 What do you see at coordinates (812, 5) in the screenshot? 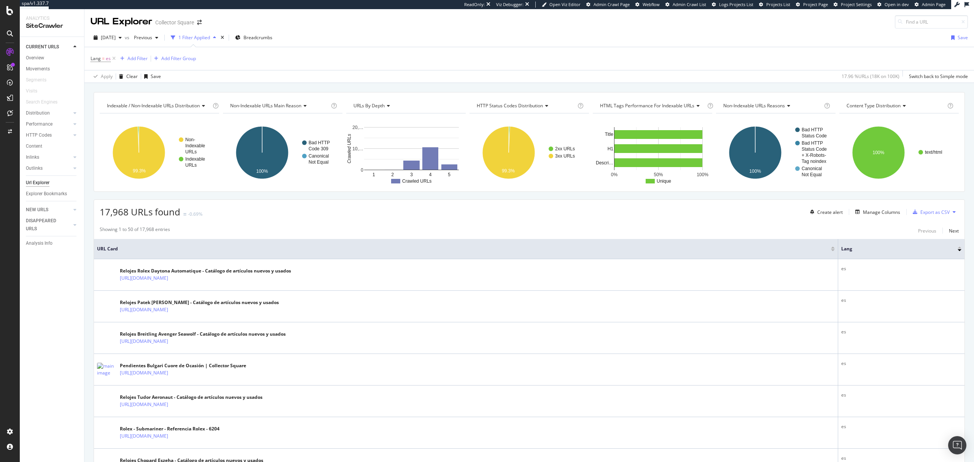
I see `a: Project Page` at bounding box center [812, 5].